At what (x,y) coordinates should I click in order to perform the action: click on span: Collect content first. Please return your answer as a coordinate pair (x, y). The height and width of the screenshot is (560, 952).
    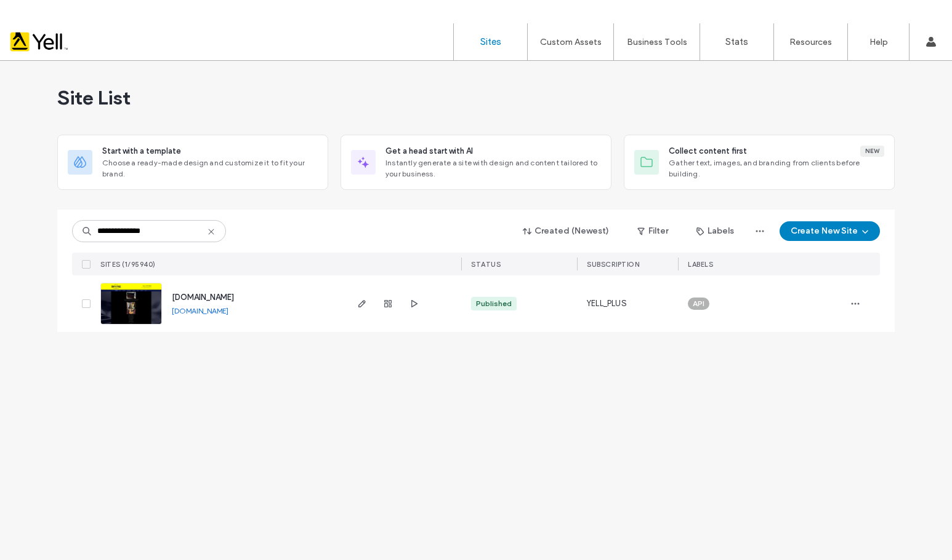
    Looking at the image, I should click on (707, 151).